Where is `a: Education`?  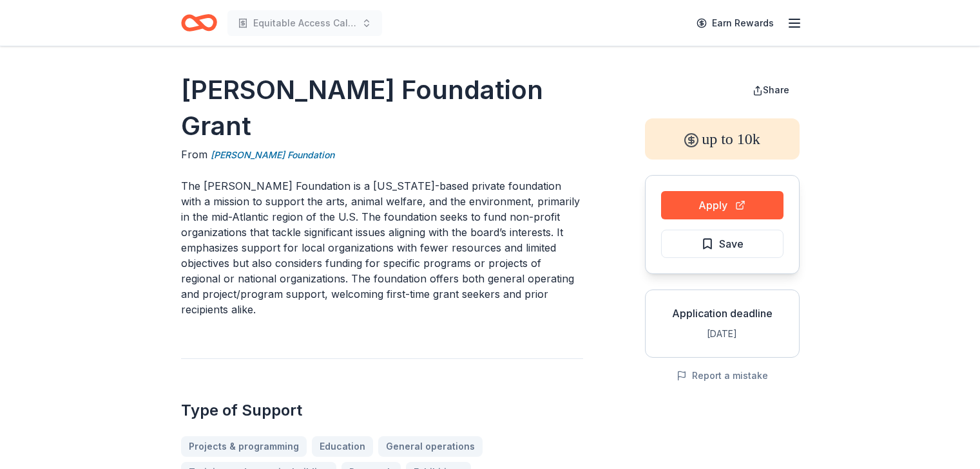 a: Education is located at coordinates (342, 447).